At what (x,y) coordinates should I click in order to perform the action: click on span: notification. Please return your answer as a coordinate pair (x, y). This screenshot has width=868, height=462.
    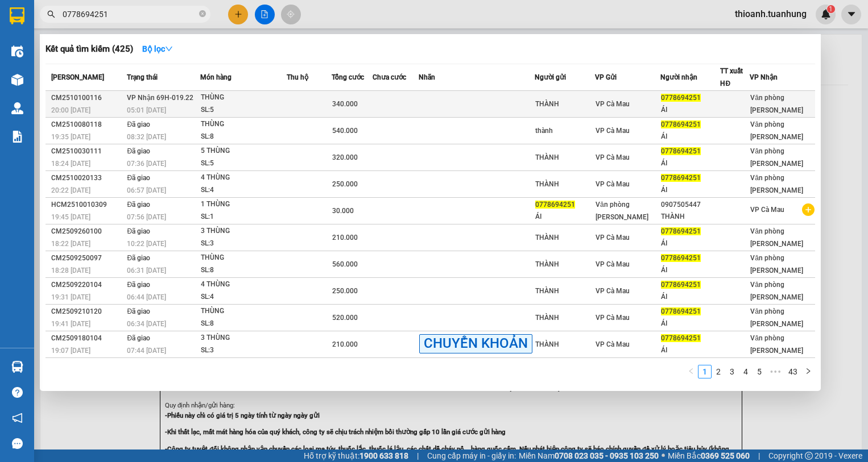
    Looking at the image, I should click on (17, 417).